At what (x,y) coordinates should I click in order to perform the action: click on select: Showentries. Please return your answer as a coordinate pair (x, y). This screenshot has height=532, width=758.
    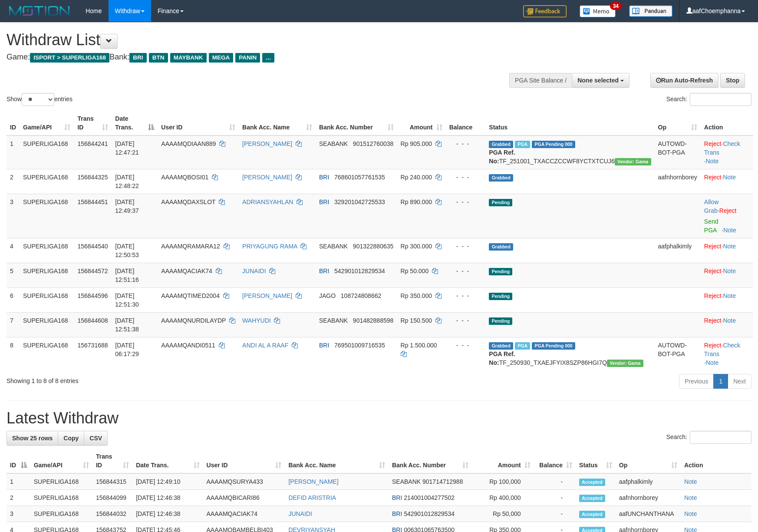
    Looking at the image, I should click on (38, 99).